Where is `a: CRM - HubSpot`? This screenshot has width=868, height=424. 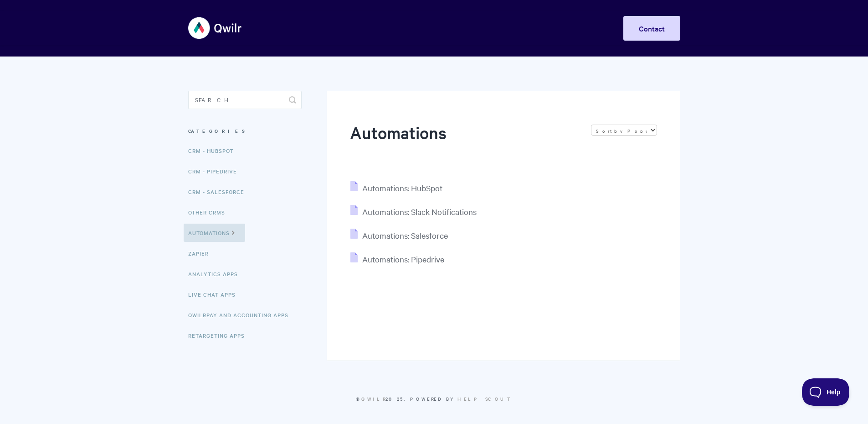
a: CRM - HubSpot is located at coordinates (214, 150).